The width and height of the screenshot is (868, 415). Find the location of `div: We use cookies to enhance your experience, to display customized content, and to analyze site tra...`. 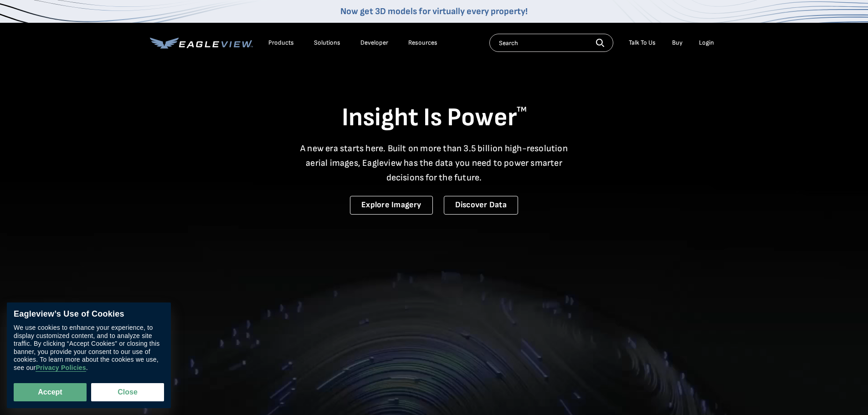

div: We use cookies to enhance your experience, to display customized content, and to analyze site tra... is located at coordinates (89, 348).